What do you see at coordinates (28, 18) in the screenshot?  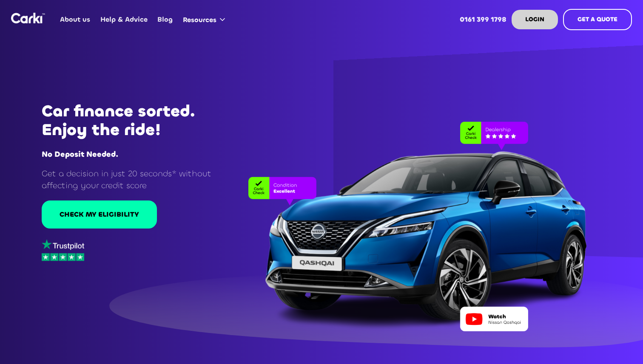 I see `img: Logo` at bounding box center [28, 18].